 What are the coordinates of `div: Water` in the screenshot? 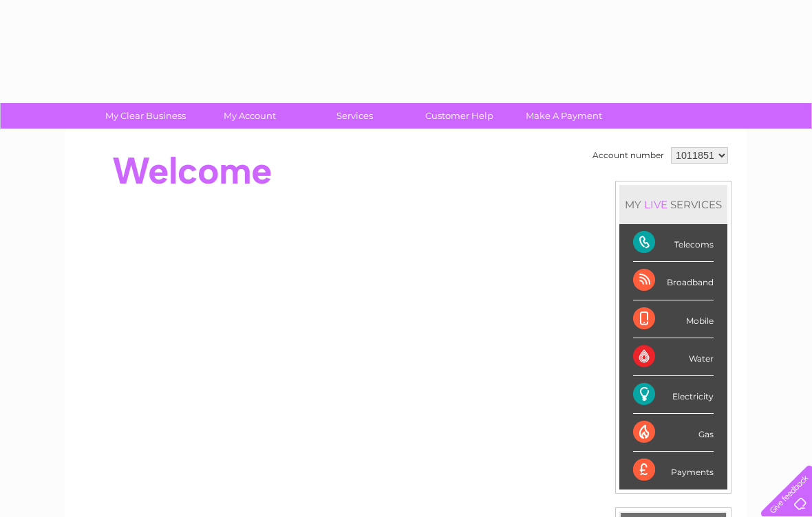 It's located at (672, 357).